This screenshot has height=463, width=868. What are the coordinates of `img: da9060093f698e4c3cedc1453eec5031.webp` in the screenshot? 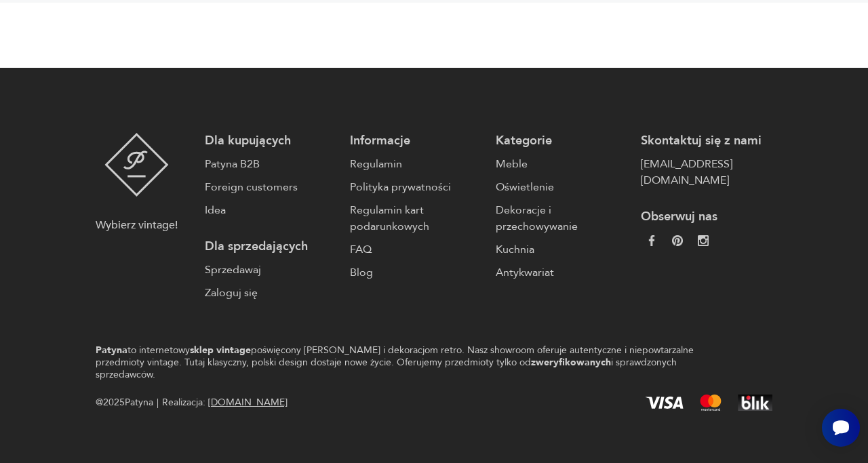 It's located at (651, 241).